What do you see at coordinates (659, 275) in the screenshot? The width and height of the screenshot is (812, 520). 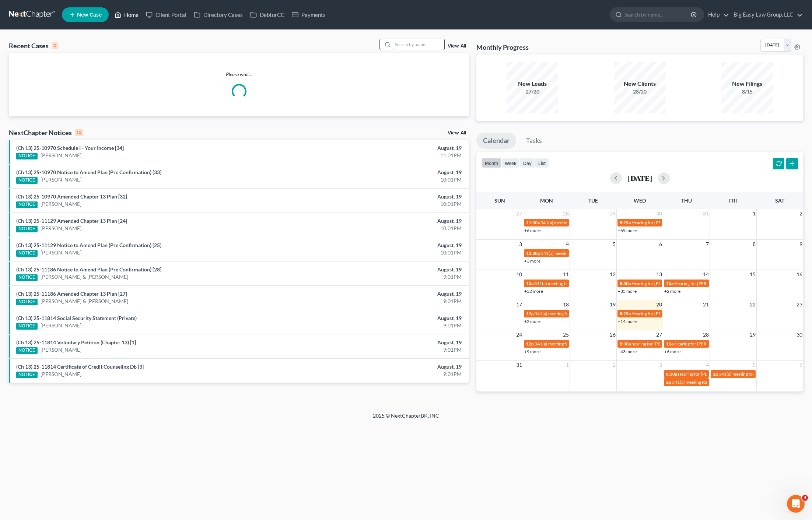 I see `span: 13` at bounding box center [659, 275].